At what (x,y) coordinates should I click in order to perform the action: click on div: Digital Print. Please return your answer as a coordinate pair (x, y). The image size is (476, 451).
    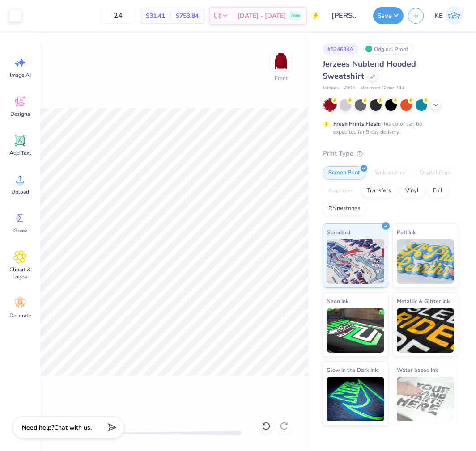
    Looking at the image, I should click on (435, 173).